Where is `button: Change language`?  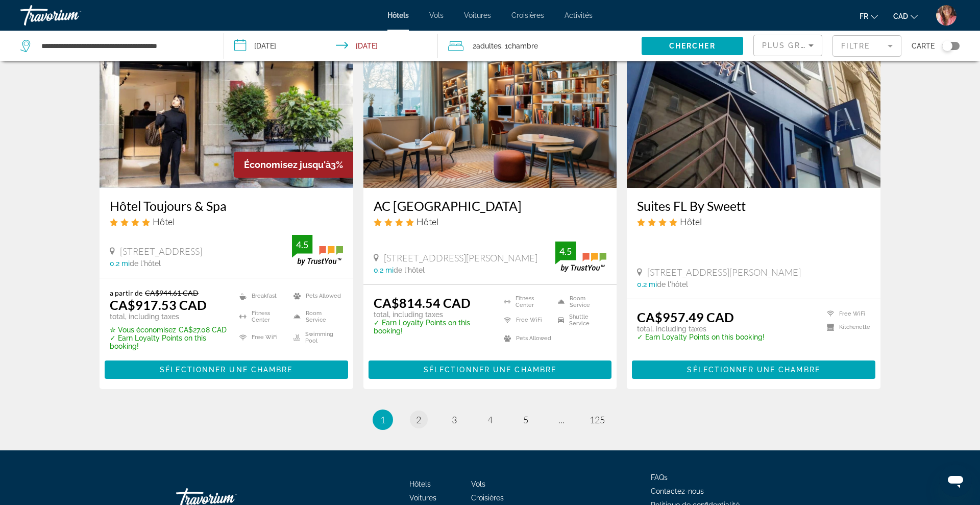
button: Change language is located at coordinates (869, 16).